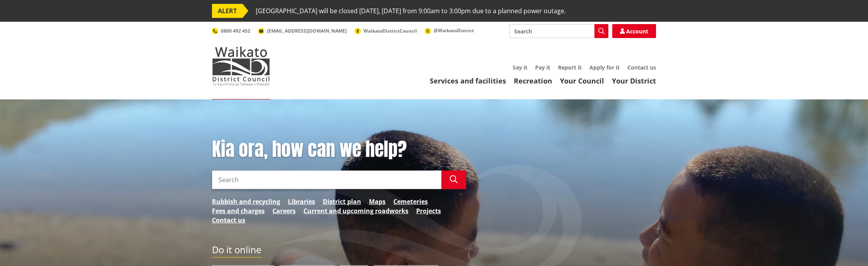  What do you see at coordinates (520, 67) in the screenshot?
I see `a: Say it` at bounding box center [520, 67].